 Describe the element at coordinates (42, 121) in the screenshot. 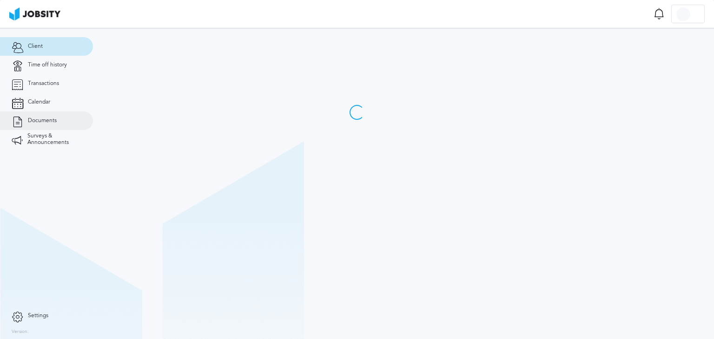

I see `span: Documents` at that location.